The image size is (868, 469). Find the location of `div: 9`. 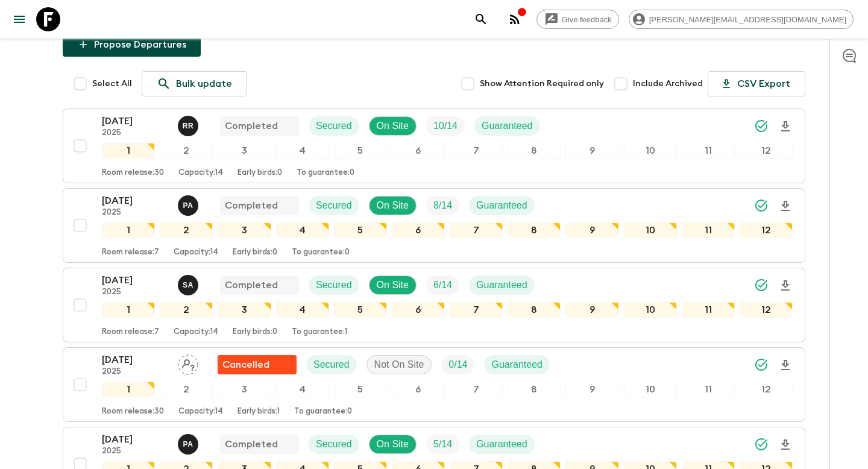

div: 9 is located at coordinates (592, 310).